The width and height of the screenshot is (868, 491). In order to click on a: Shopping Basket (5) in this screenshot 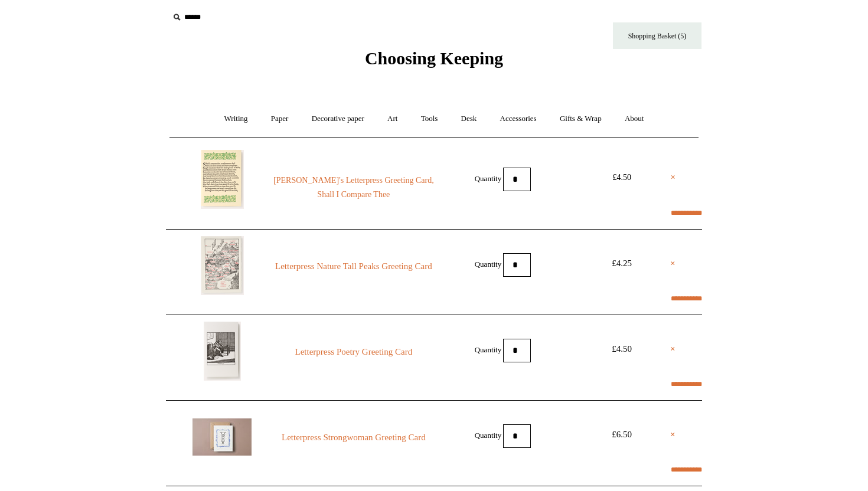, I will do `click(657, 36)`.